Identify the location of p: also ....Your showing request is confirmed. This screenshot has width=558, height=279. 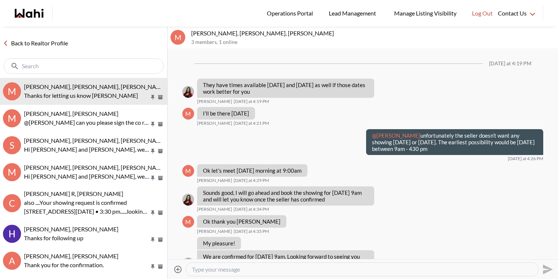
(87, 202).